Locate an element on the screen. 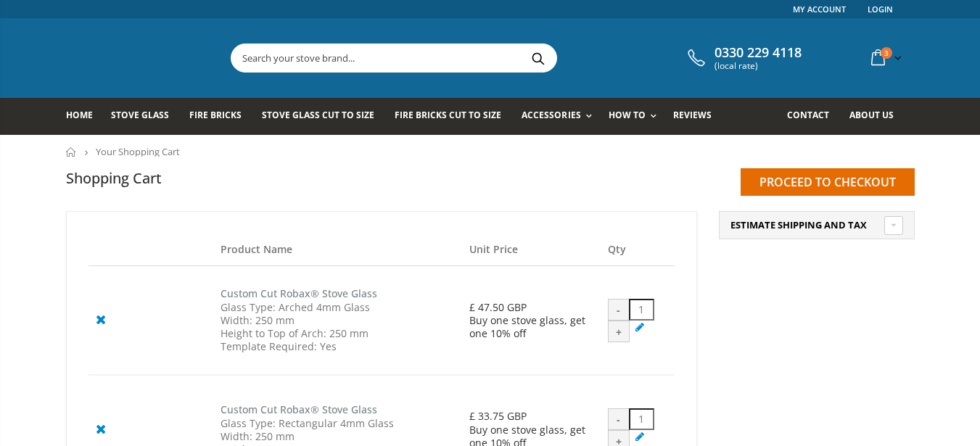 Image resolution: width=980 pixels, height=446 pixels. span: Stove Glass is located at coordinates (140, 115).